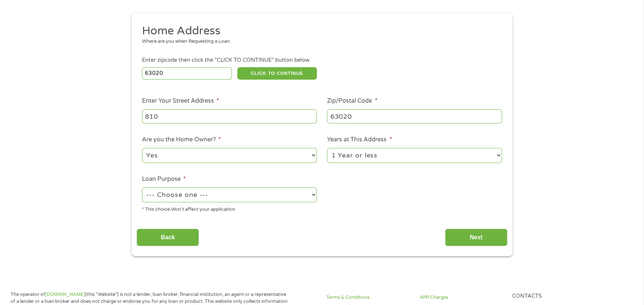 This screenshot has height=305, width=644. I want to click on input: Next, so click(476, 238).